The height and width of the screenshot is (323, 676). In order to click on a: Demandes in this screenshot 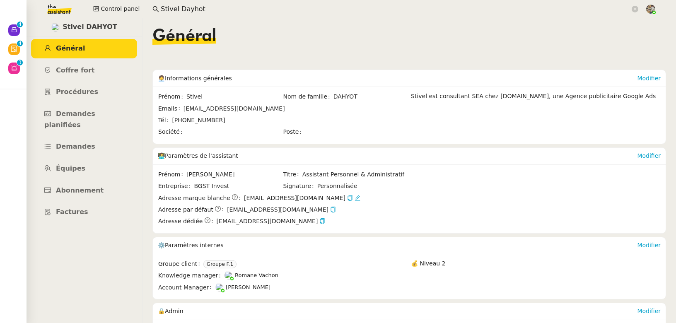, I will do `click(84, 147)`.